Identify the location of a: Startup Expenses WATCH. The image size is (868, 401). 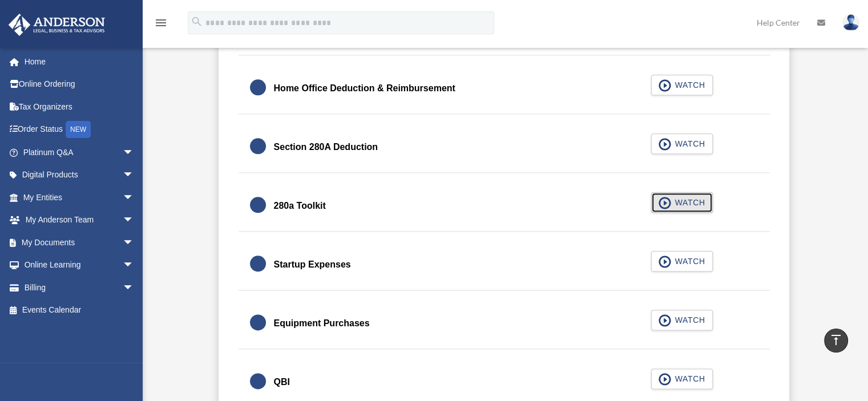
(504, 265).